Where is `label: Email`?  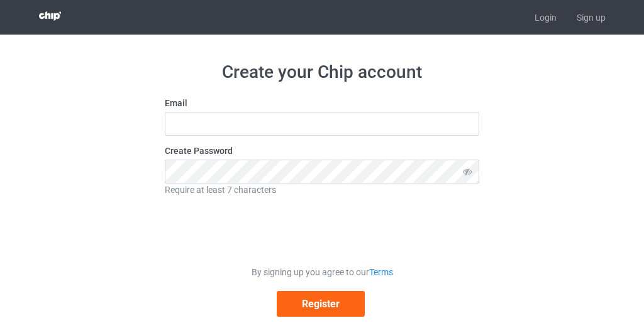
label: Email is located at coordinates (322, 103).